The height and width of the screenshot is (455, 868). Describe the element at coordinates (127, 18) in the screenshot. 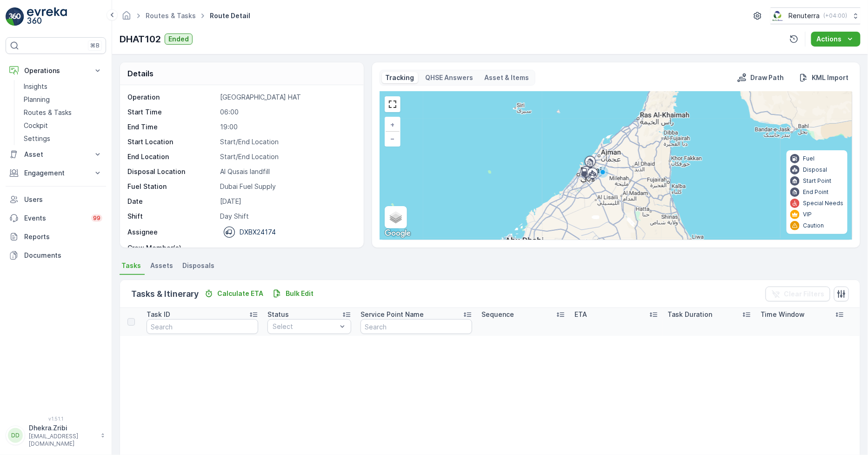

I see `a: Homepage` at that location.